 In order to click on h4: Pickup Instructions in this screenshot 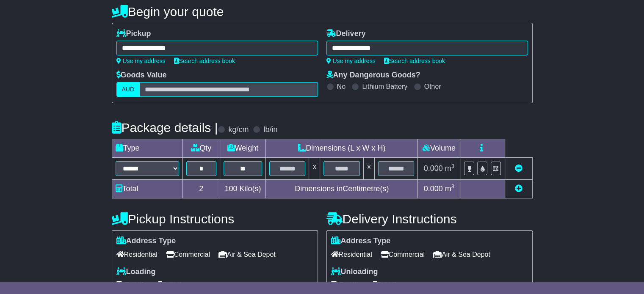, I will do `click(214, 219)`.